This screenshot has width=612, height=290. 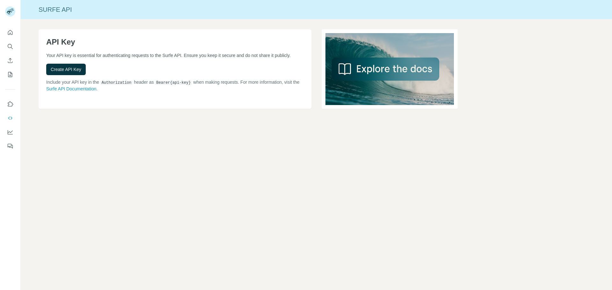 I want to click on button: Use Surfe on LinkedIn, so click(x=10, y=104).